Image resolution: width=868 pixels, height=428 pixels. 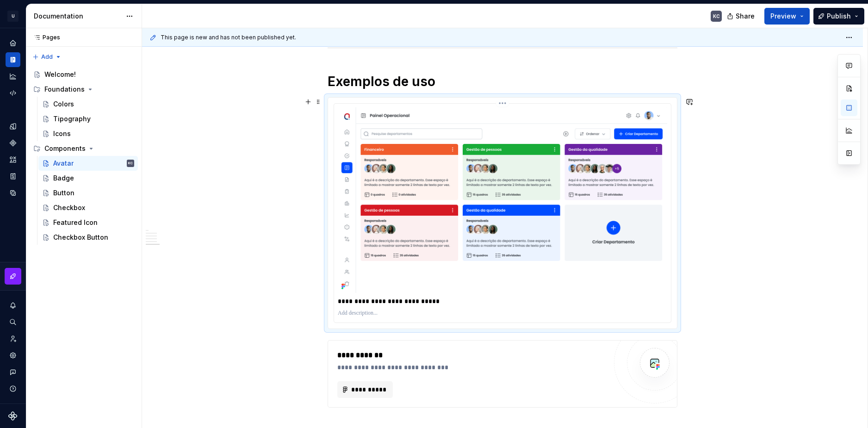 I want to click on div: Badge, so click(x=64, y=178).